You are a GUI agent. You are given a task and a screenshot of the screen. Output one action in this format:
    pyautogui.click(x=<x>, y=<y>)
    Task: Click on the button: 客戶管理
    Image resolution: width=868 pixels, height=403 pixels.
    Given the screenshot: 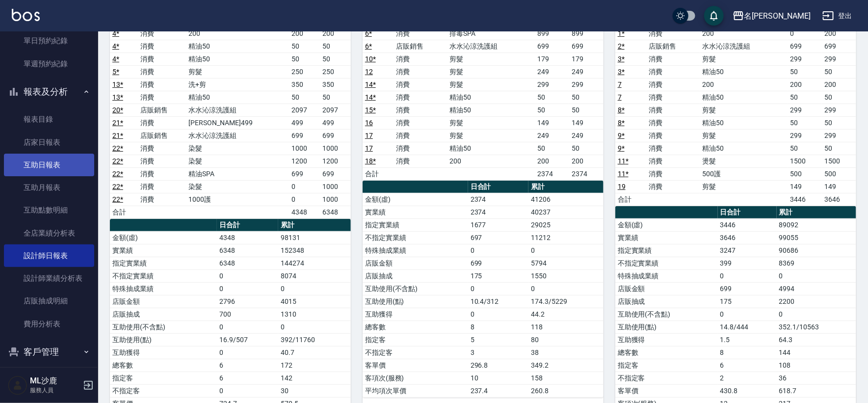 What is the action you would take?
    pyautogui.click(x=49, y=352)
    